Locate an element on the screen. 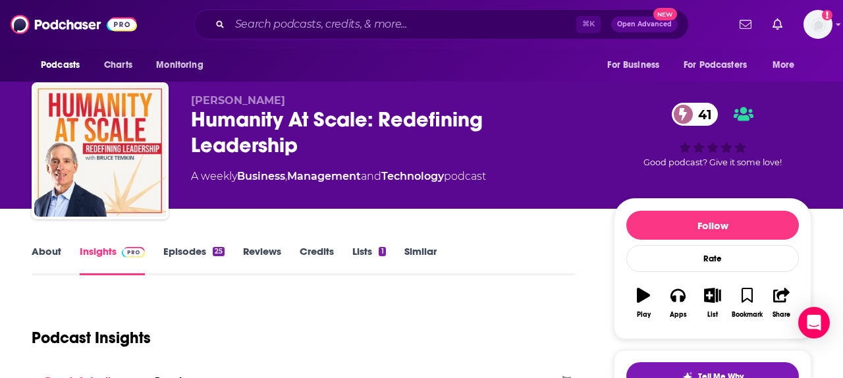 The width and height of the screenshot is (843, 378). div: List is located at coordinates (712, 315).